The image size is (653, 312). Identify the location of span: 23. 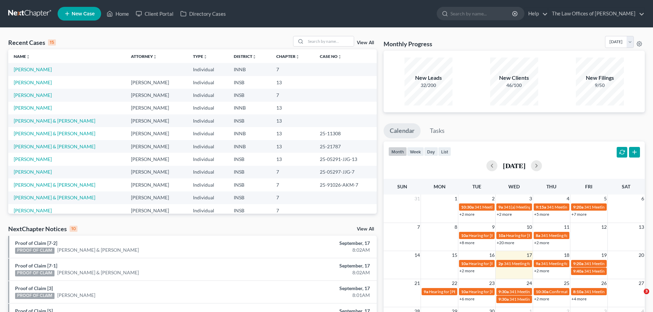
(492, 283).